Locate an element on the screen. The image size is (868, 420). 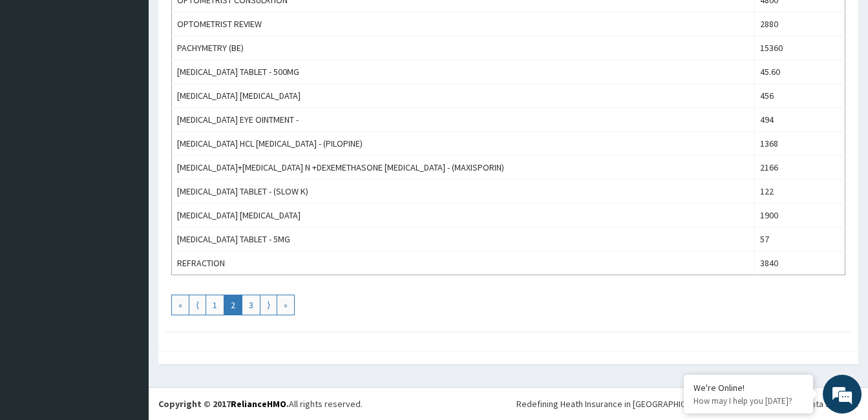
td: 494 is located at coordinates (800, 119).